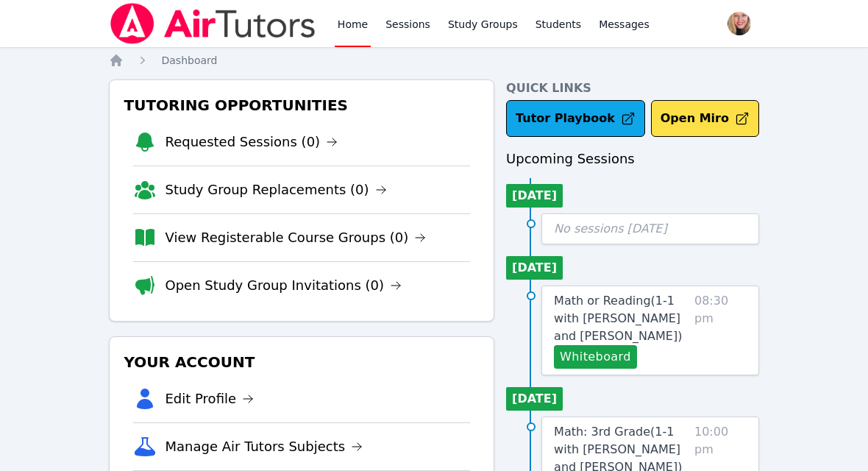 The image size is (868, 471). What do you see at coordinates (252, 142) in the screenshot?
I see `a: Requested Sessions (0)` at bounding box center [252, 142].